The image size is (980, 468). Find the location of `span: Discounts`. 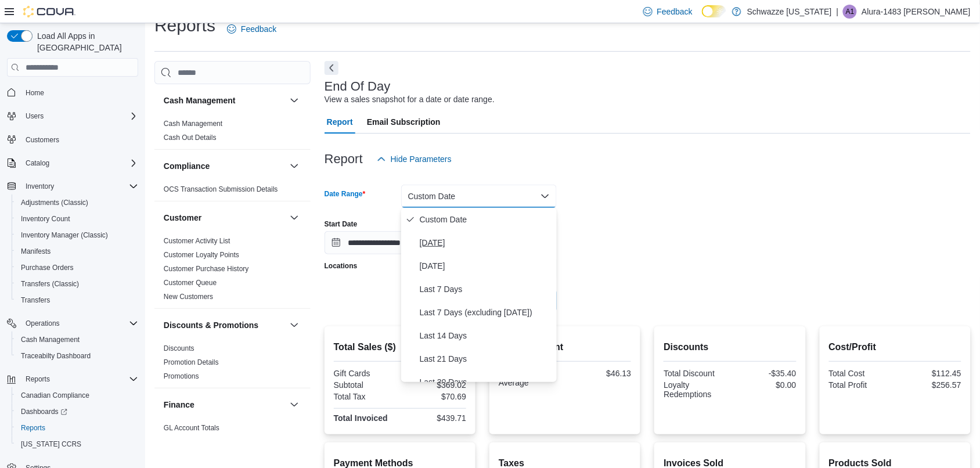

span: Discounts is located at coordinates (179, 348).